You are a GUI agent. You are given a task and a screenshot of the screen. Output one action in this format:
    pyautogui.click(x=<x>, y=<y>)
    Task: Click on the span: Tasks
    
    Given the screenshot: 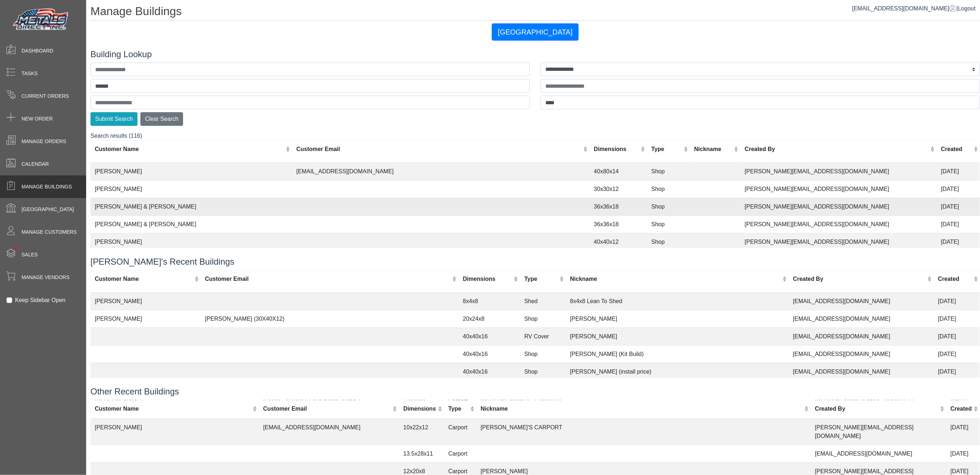 What is the action you would take?
    pyautogui.click(x=30, y=73)
    